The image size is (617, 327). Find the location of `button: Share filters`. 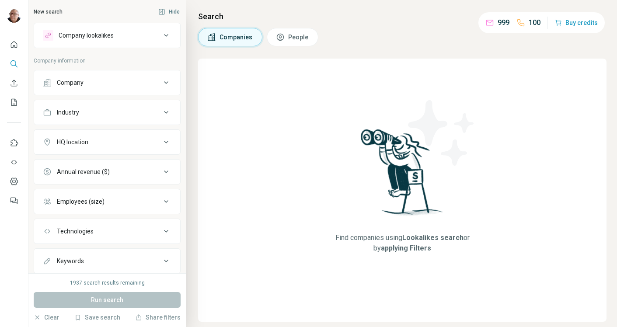

button: Share filters is located at coordinates (158, 317).